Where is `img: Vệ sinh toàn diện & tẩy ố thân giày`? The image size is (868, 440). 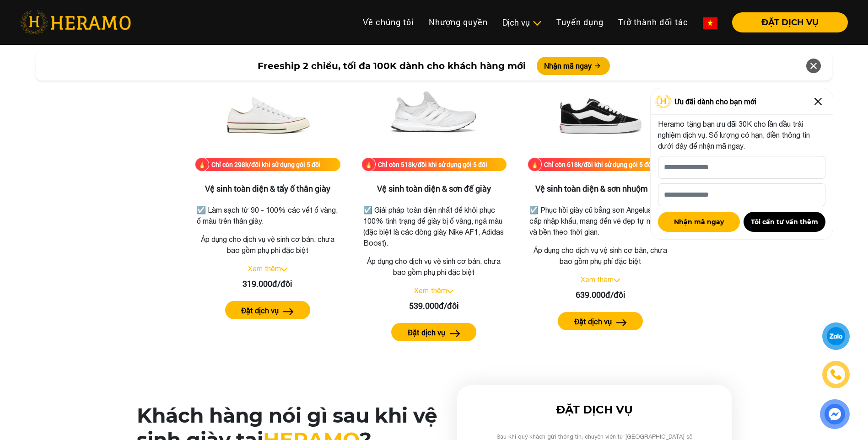
img: Vệ sinh toàn diện & tẩy ố thân giày is located at coordinates (268, 112).